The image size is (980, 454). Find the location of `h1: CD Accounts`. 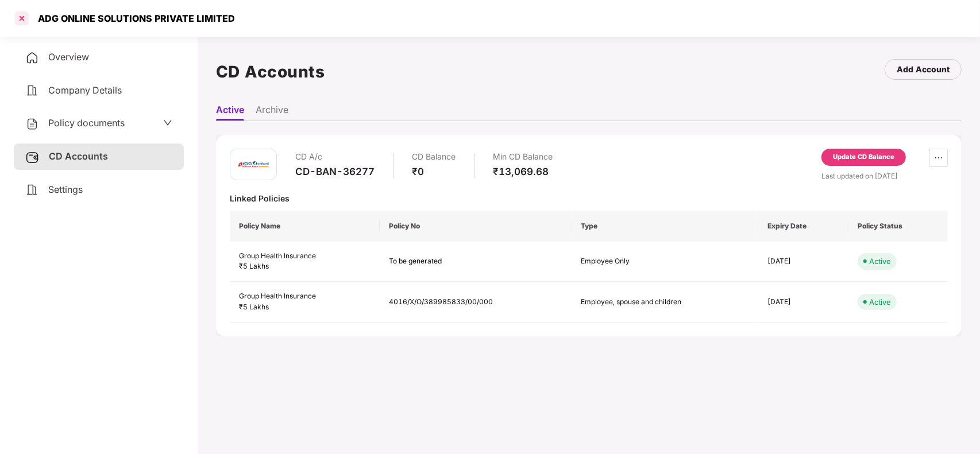

h1: CD Accounts is located at coordinates (271, 72).